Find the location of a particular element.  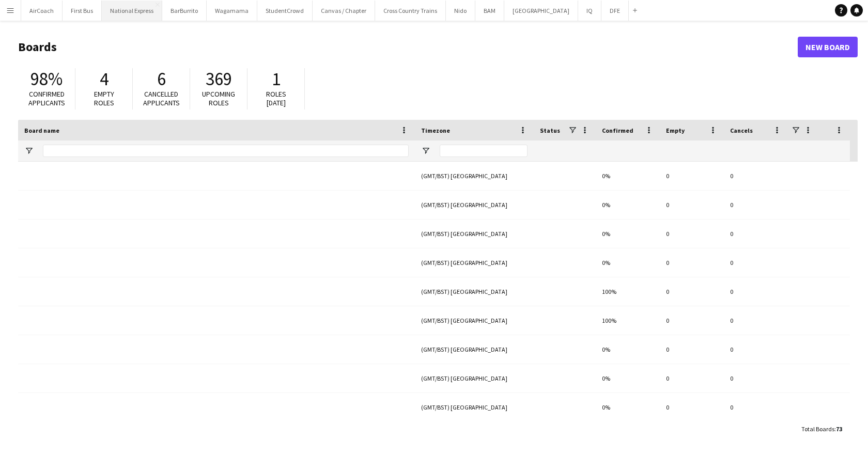

span: Confirmed is located at coordinates (617, 130).